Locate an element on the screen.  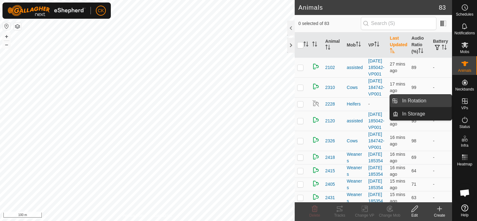
span: 2431 is located at coordinates (330, 197).